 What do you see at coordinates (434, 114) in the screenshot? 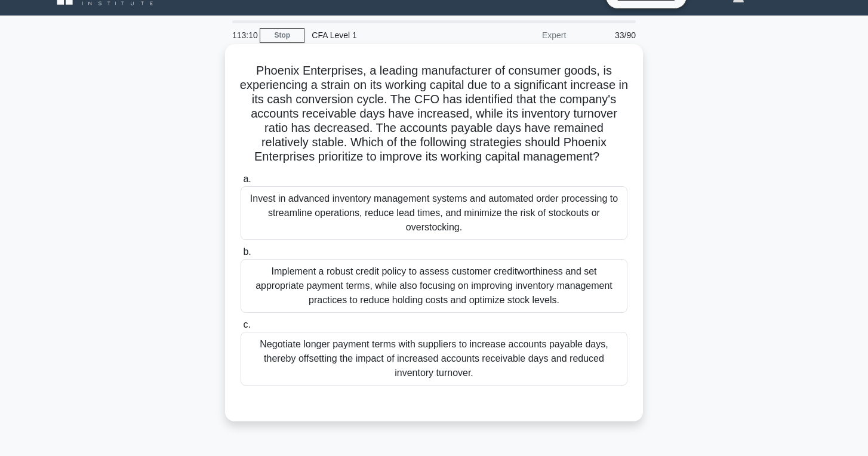
I see `h5: Phoenix Enterprises, a leading manufacturer of consumer goods, is experiencing a strain on its wo...` at bounding box center [434, 114].